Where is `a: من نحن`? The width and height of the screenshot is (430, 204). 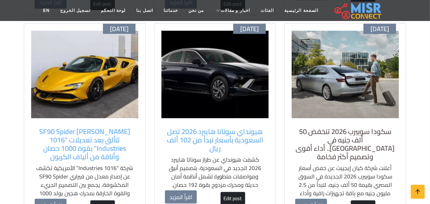
a: من نحن is located at coordinates (196, 11).